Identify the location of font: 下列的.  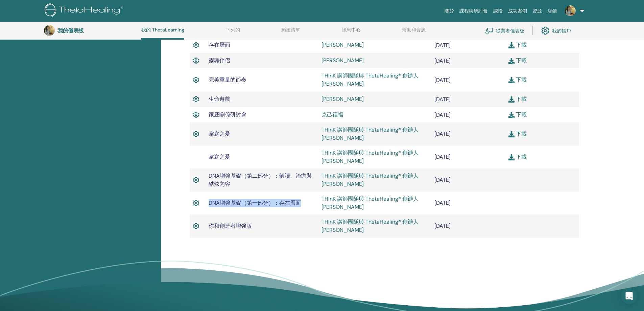
(233, 30).